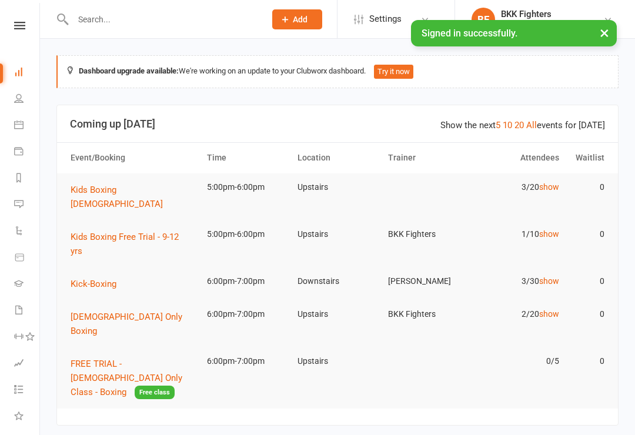 This screenshot has width=635, height=435. I want to click on div: BKK Fighters Colchester Ltd, so click(552, 25).